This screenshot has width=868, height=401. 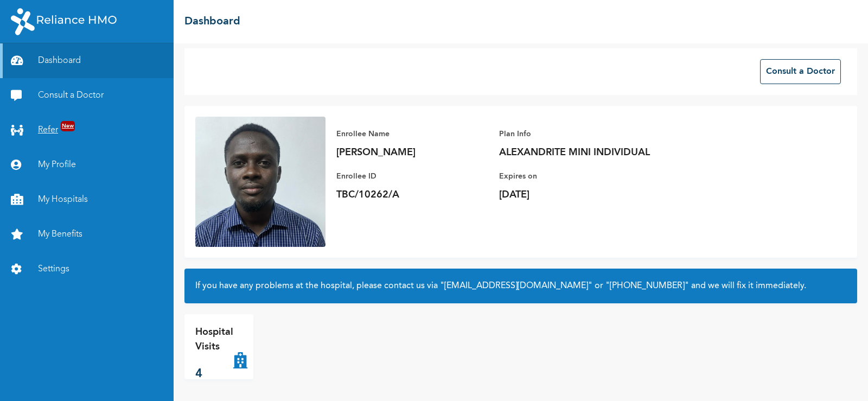 I want to click on h2: If you have any problems at the hospital, please contact us via or and we will fix it immediately., so click(x=521, y=286).